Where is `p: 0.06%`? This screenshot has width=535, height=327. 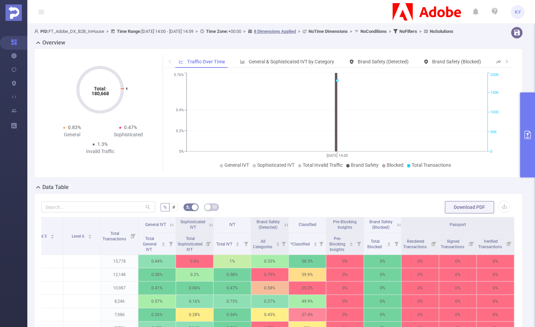
p: 0.06% is located at coordinates (195, 288).